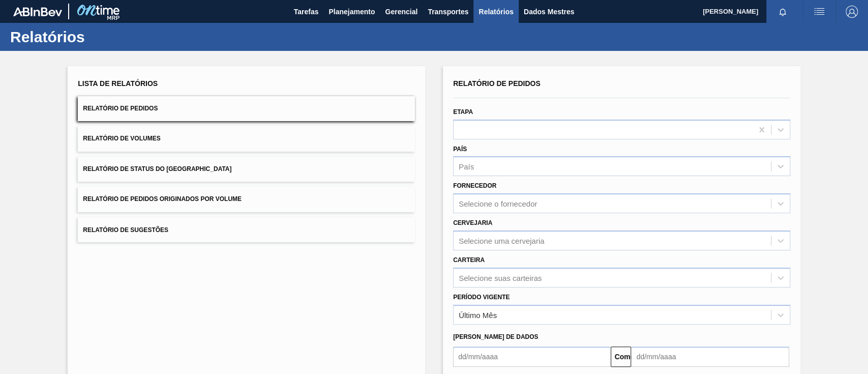 This screenshot has height=374, width=868. I want to click on font: Dados Mestres, so click(549, 12).